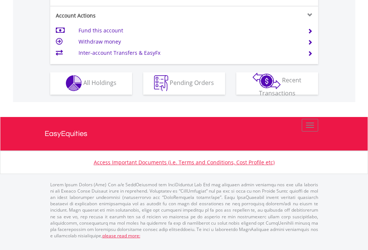 This screenshot has height=250, width=368. I want to click on span: All Holdings, so click(100, 83).